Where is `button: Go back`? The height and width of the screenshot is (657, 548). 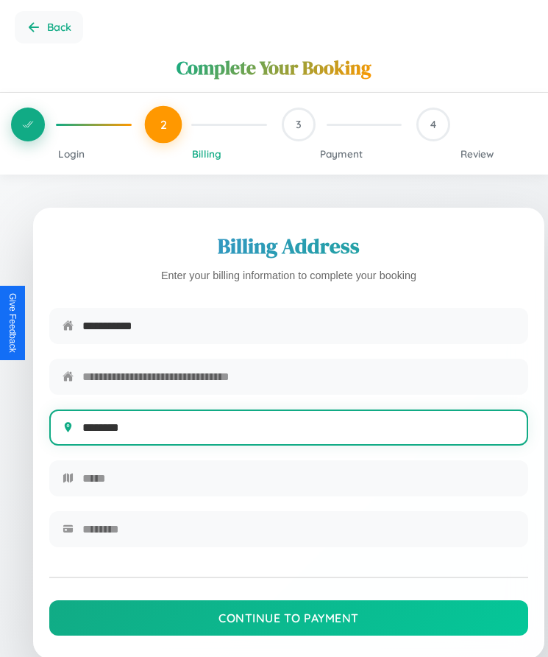
button: Go back is located at coordinates (49, 27).